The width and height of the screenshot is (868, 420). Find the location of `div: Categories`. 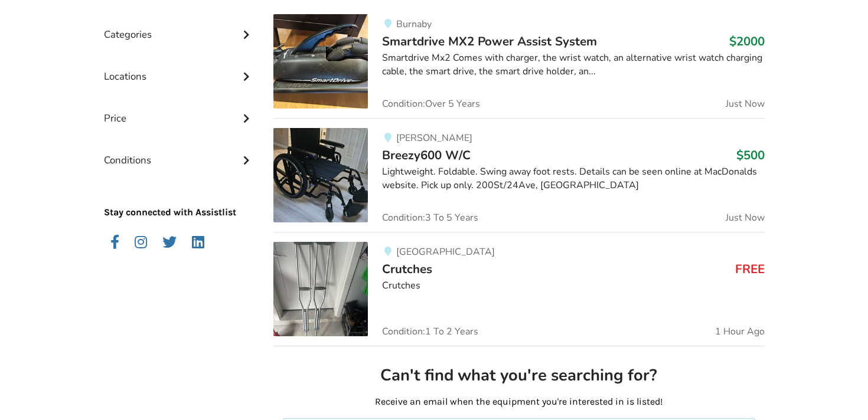

div: Categories is located at coordinates (180, 25).